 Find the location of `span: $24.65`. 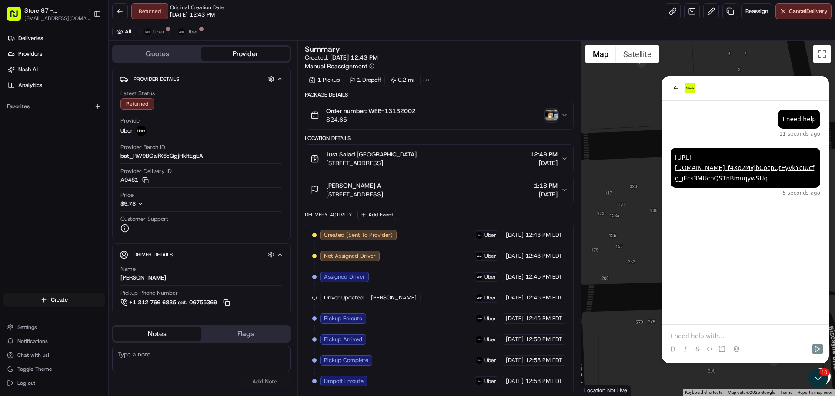

span: $24.65 is located at coordinates (371, 120).